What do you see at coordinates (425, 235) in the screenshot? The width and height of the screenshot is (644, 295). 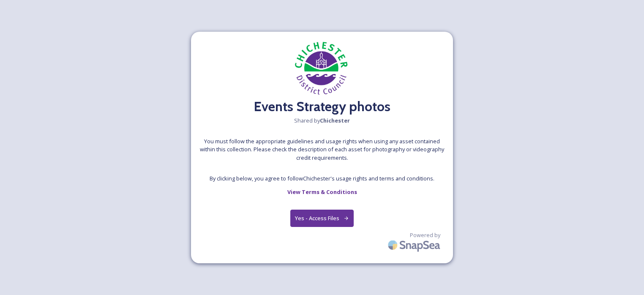 I see `span: Powered by` at bounding box center [425, 235].